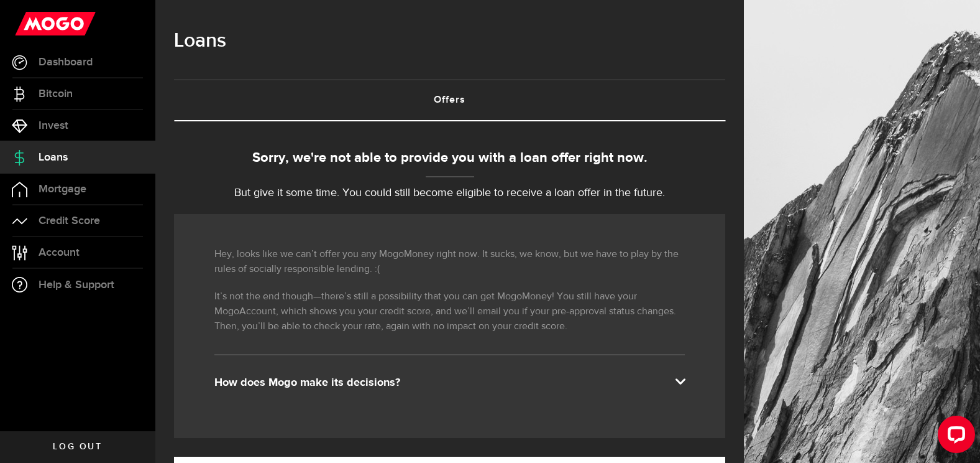 The width and height of the screenshot is (980, 463). Describe the element at coordinates (449, 100) in the screenshot. I see `a: Offers` at that location.